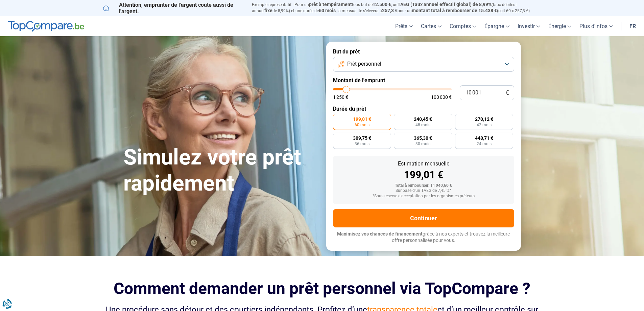  I want to click on button: Prêt personnel, so click(423, 64).